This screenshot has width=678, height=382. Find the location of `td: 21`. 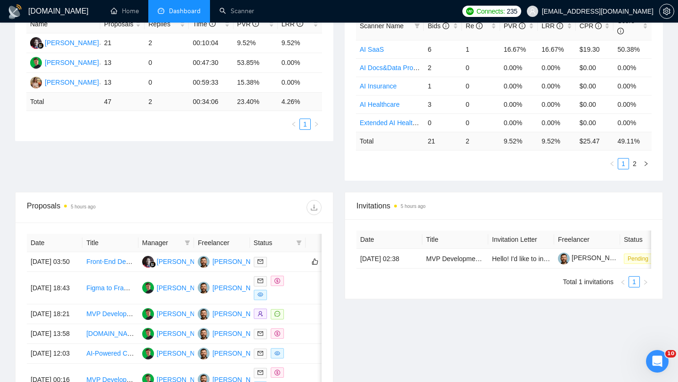

td: 21 is located at coordinates (442, 141).